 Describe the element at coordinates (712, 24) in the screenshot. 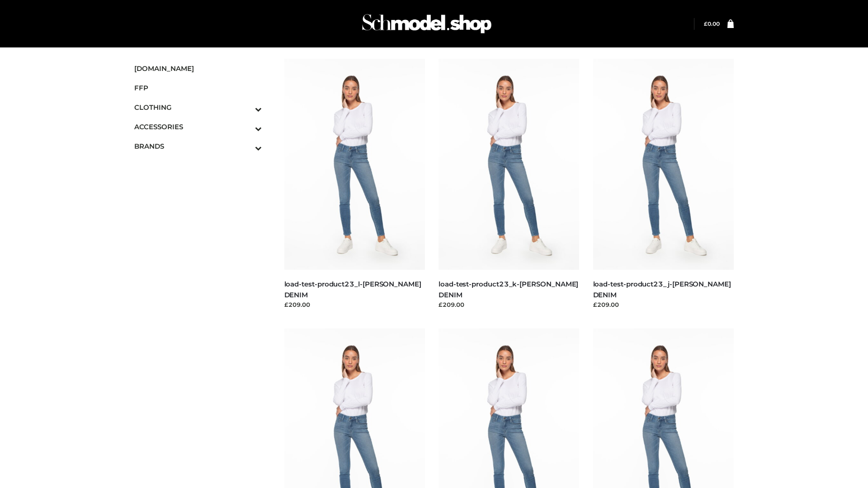

I see `bdi: 0.00` at that location.